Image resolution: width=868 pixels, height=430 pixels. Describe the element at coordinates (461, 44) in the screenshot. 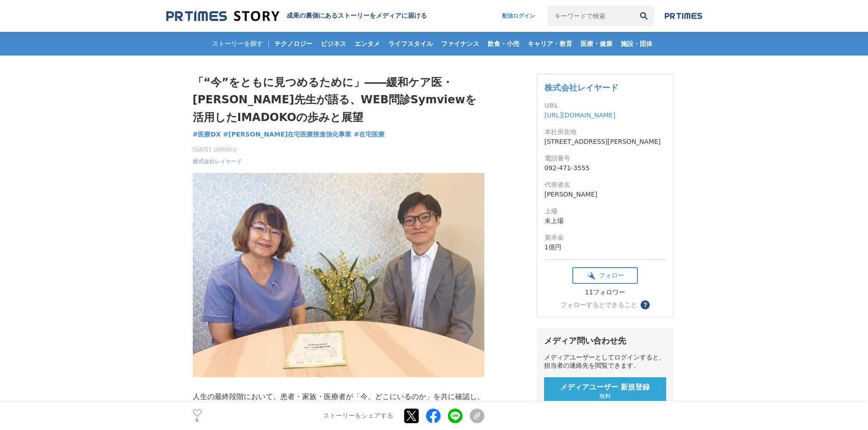

I see `a: ファイナンス` at that location.